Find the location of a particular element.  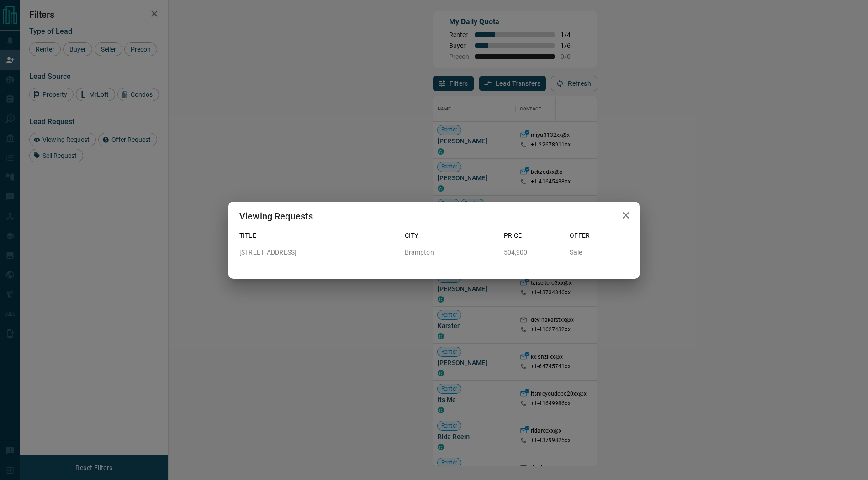

p: Price is located at coordinates (533, 235).